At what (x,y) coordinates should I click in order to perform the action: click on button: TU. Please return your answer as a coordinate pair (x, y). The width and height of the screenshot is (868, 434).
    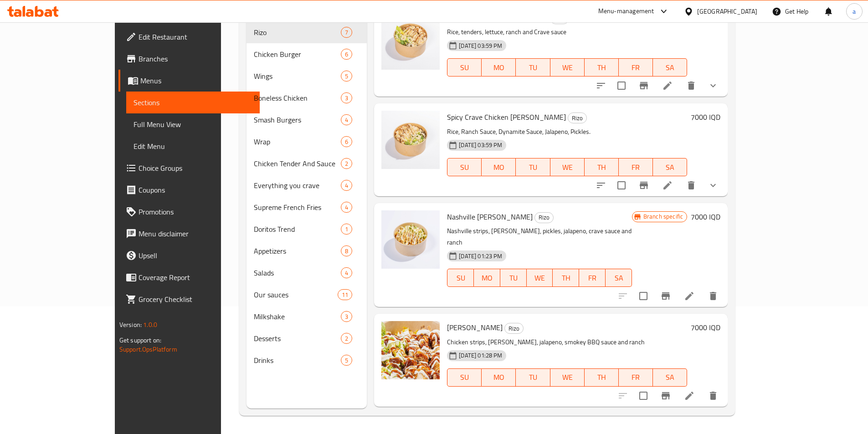
    Looking at the image, I should click on (533, 167).